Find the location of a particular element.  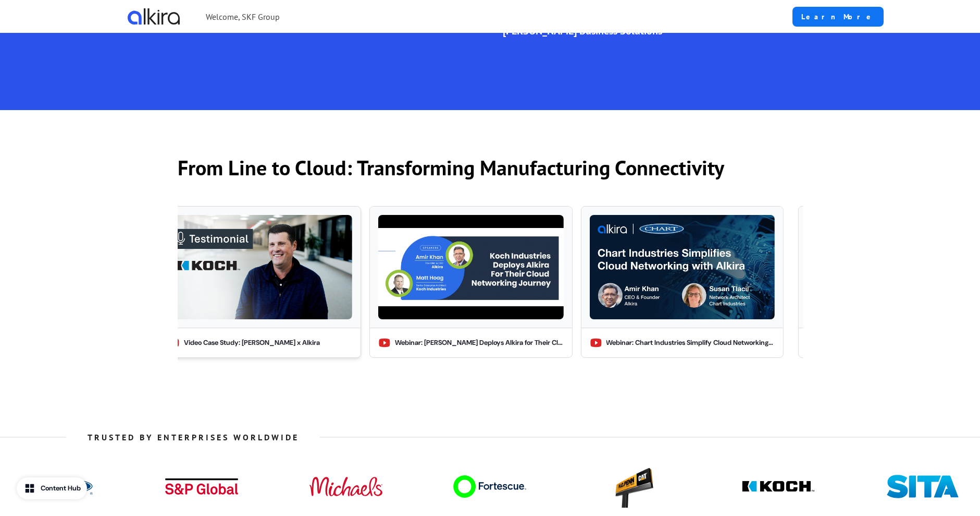

p: Welcome, SKF Group is located at coordinates (243, 17).